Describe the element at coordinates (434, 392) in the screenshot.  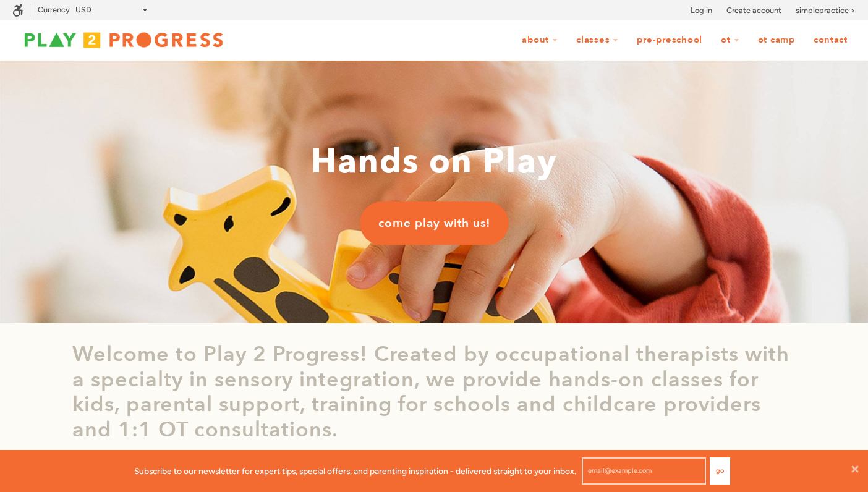
I see `p: Welcome to Play 2 Progress! Created by occupational therapists with a specialty in sensory integr...` at that location.